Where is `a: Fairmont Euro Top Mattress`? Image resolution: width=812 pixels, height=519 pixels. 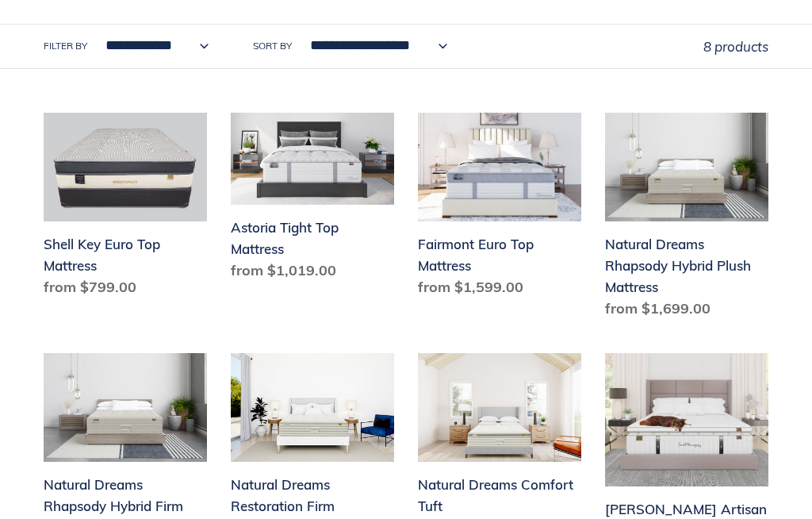
a: Fairmont Euro Top Mattress is located at coordinates (499, 208).